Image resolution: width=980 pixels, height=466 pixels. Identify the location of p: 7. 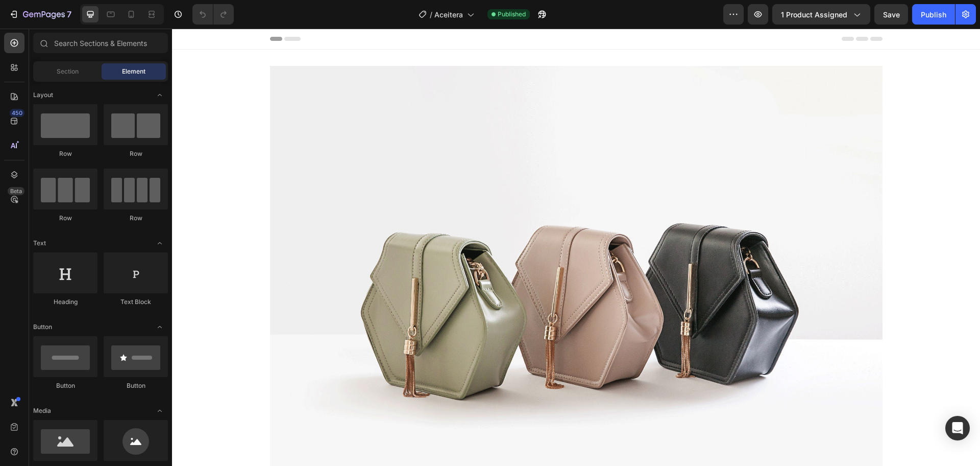
(69, 14).